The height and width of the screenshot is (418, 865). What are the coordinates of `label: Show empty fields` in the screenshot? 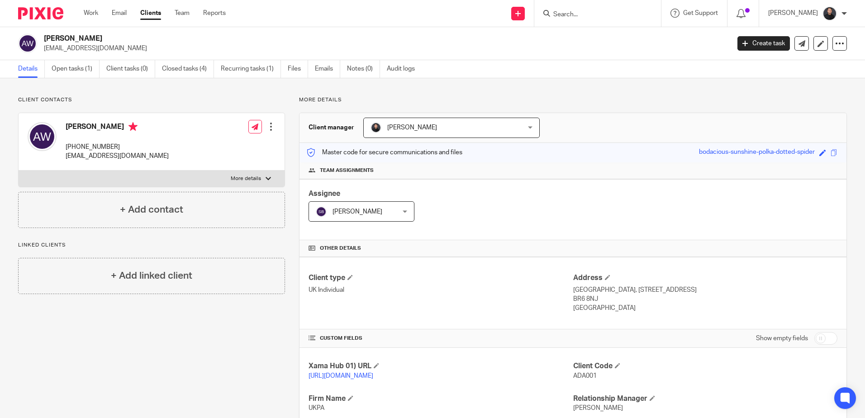 It's located at (782, 338).